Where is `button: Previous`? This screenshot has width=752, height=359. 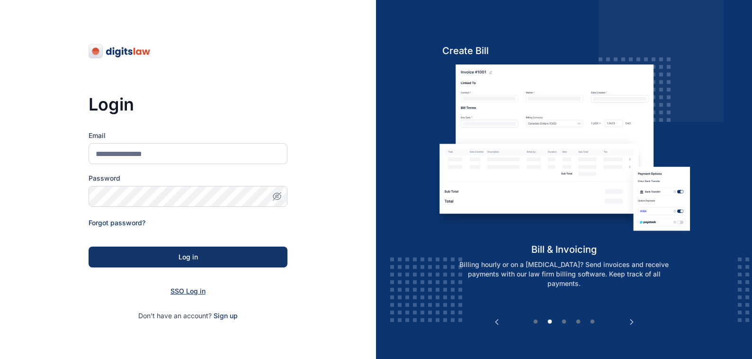 button: Previous is located at coordinates (497, 322).